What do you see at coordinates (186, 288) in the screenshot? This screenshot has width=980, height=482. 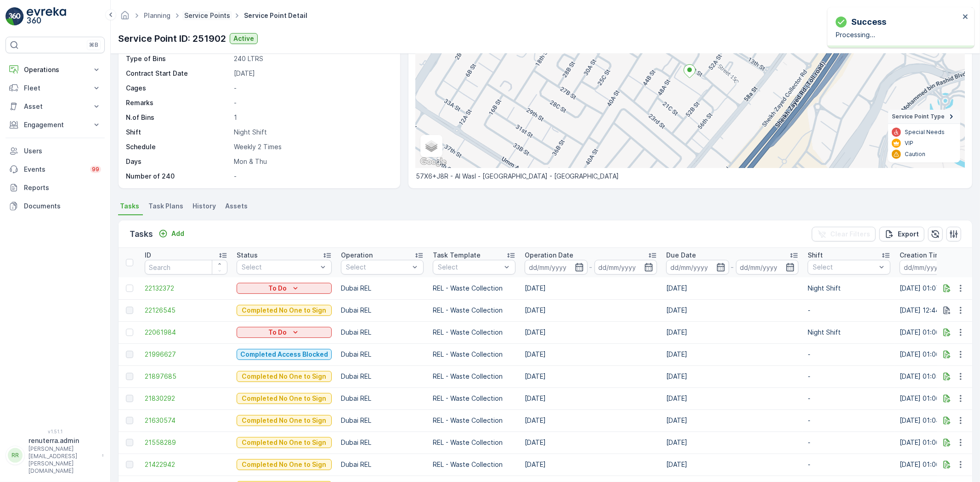 I see `span: 22132372` at bounding box center [186, 288].